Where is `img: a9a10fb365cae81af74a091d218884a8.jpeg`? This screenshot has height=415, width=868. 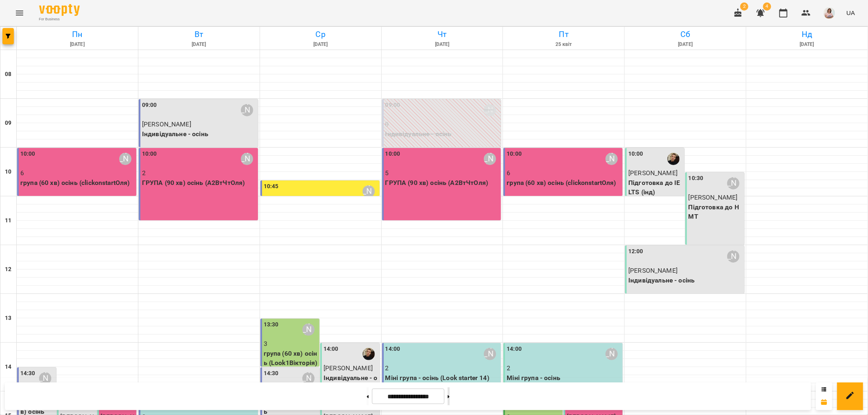 img: a9a10fb365cae81af74a091d218884a8.jpeg is located at coordinates (829, 13).